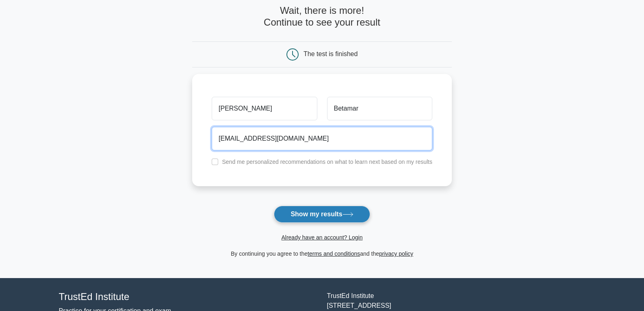 The width and height of the screenshot is (644, 311). Describe the element at coordinates (322, 214) in the screenshot. I see `button: Show my results` at that location.